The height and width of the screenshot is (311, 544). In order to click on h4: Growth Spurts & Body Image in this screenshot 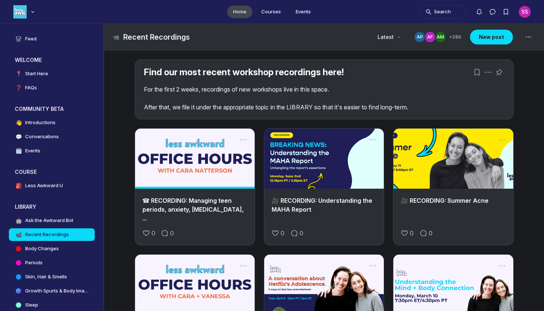, I will do `click(57, 291)`.